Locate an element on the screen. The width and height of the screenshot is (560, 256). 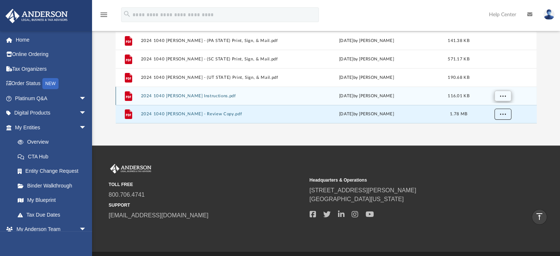
a: 800.706.4741 is located at coordinates (127, 194).